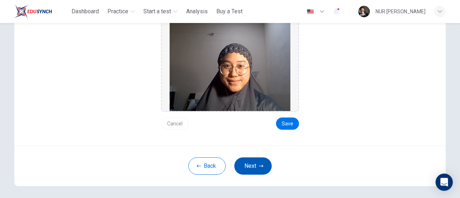  Describe the element at coordinates (229, 12) in the screenshot. I see `button: Buy a Test` at that location.